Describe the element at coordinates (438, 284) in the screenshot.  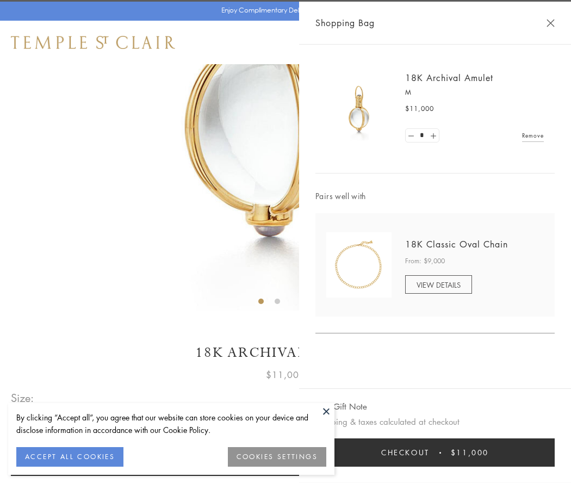
I see `span: VIEW DETAILS` at that location.